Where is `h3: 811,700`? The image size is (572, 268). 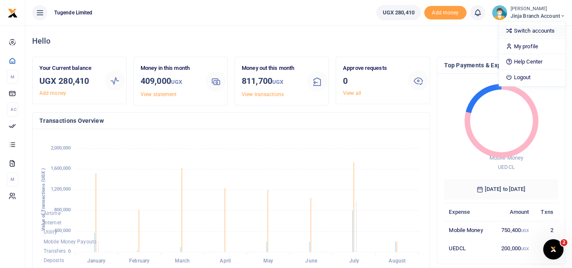
h3: 811,700 is located at coordinates (271, 81).